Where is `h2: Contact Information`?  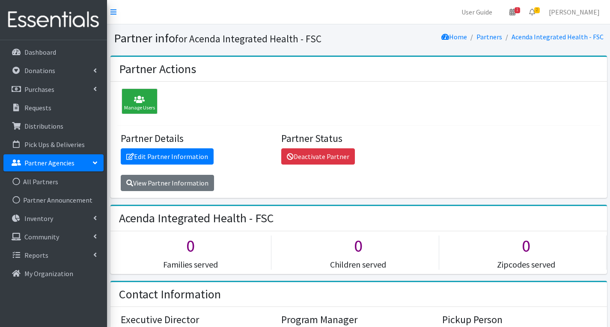 h2: Contact Information is located at coordinates (170, 295).